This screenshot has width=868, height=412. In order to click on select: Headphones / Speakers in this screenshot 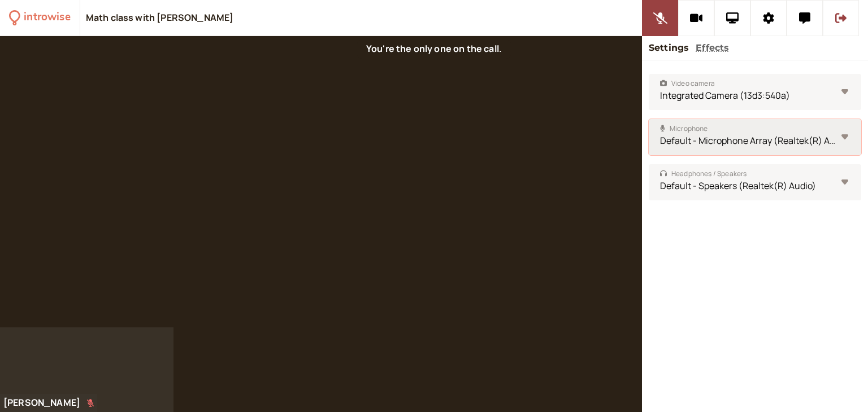, I will do `click(755, 182)`.